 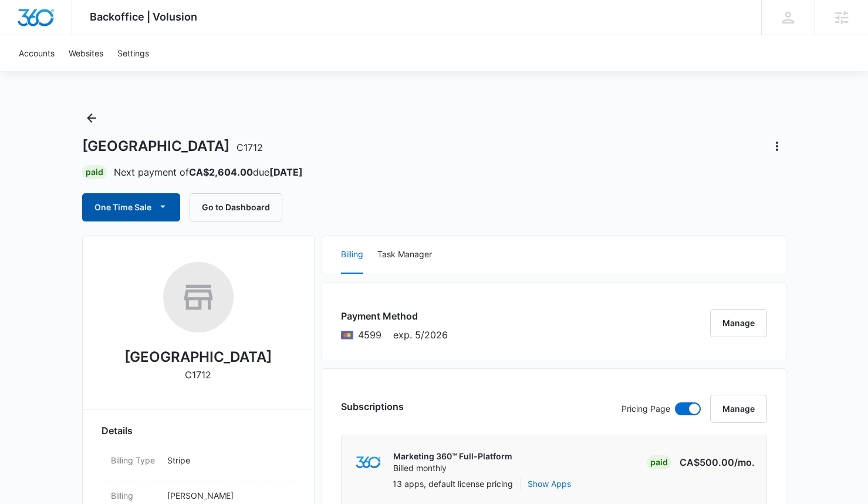 I want to click on span: Backoffice | Volusion, so click(x=143, y=16).